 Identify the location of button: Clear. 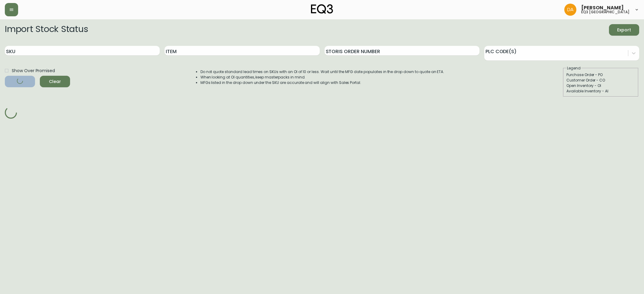
(55, 81).